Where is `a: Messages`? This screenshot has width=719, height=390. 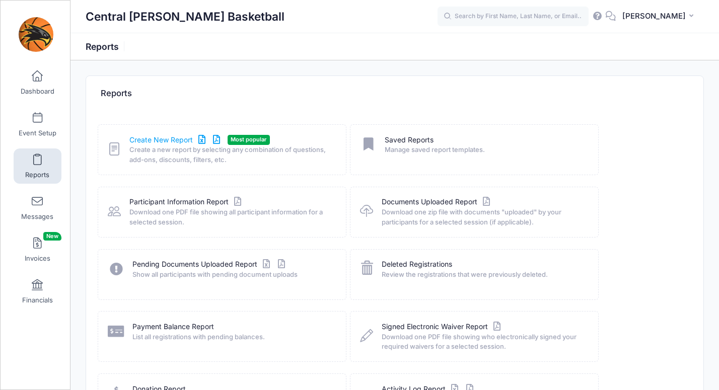 a: Messages is located at coordinates (37, 208).